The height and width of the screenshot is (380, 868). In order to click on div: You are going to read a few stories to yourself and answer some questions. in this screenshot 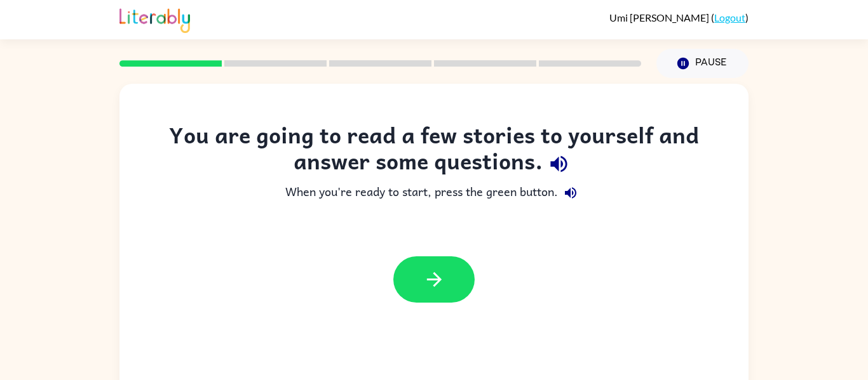, I will do `click(434, 151)`.